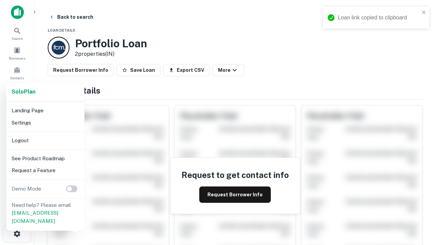  Describe the element at coordinates (45, 159) in the screenshot. I see `li: See Product Roadmap` at that location.